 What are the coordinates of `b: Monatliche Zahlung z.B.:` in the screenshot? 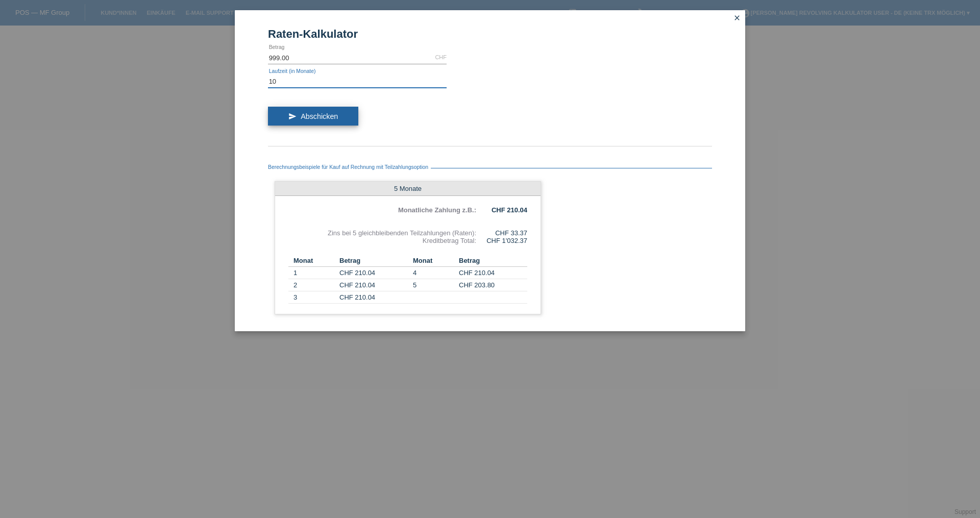 It's located at (437, 210).